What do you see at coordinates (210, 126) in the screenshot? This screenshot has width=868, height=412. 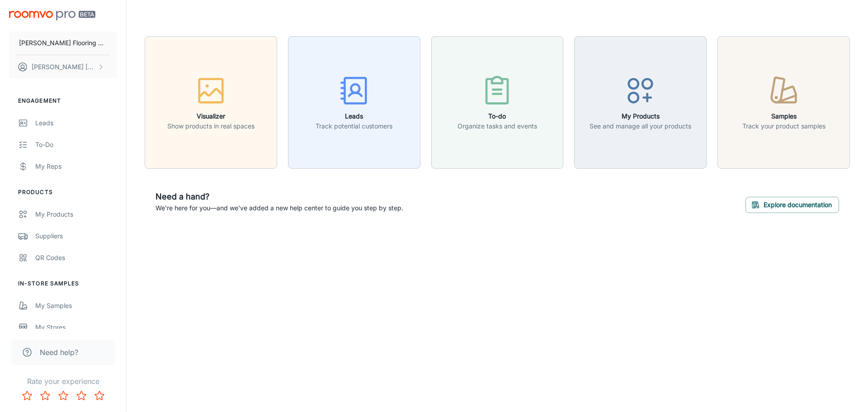 I see `p: Show products in real spaces` at bounding box center [210, 126].